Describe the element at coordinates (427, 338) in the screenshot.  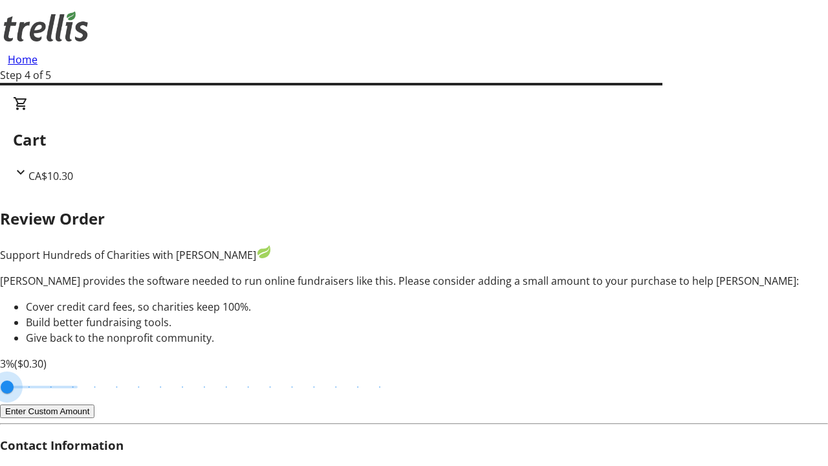
I see `li: Give back to the nonprofit community.` at that location.